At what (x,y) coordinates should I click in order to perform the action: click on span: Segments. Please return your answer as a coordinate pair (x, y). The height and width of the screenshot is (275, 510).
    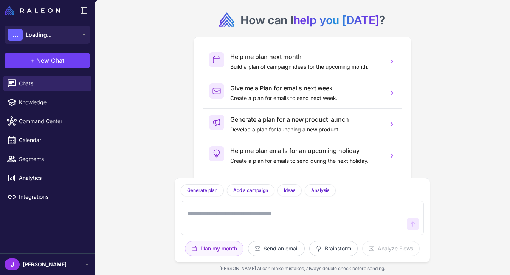
    Looking at the image, I should click on (52, 159).